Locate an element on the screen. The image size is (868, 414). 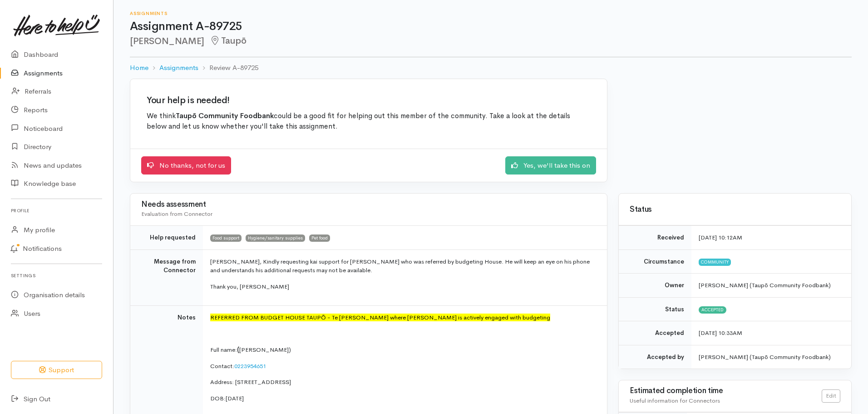
h1: Assignment A-89725 is located at coordinates (491, 26).